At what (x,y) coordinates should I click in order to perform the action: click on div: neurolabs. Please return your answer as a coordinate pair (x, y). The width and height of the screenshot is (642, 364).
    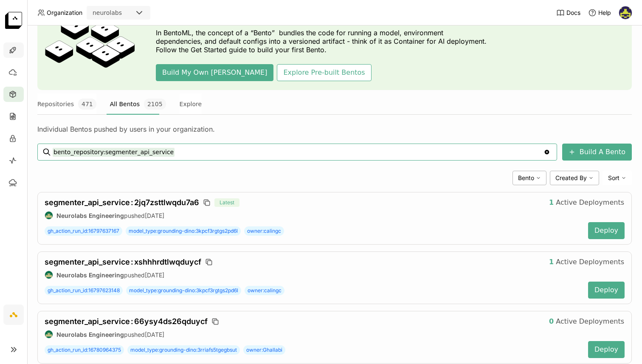
    Looking at the image, I should click on (107, 13).